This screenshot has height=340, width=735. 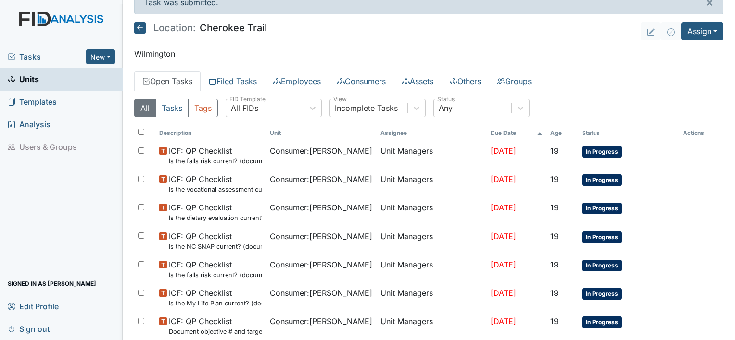 What do you see at coordinates (428, 54) in the screenshot?
I see `p: Wilmington` at bounding box center [428, 54].